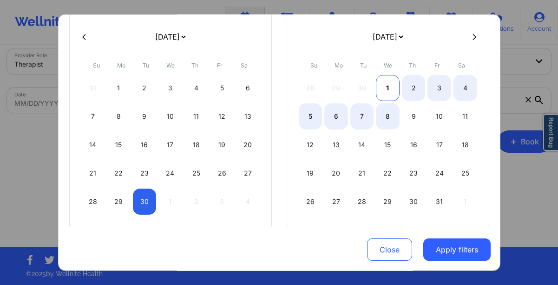 This screenshot has width=558, height=285. I want to click on div: Thu Sep 18 2025, so click(196, 145).